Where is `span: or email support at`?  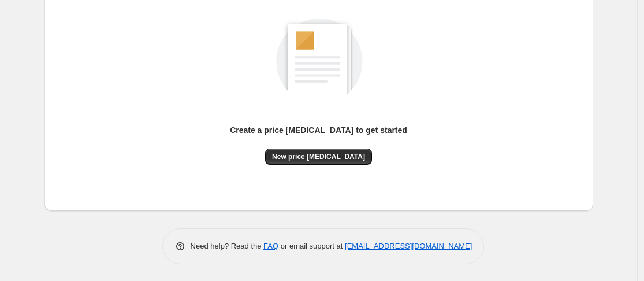
span: or email support at is located at coordinates (311, 246).